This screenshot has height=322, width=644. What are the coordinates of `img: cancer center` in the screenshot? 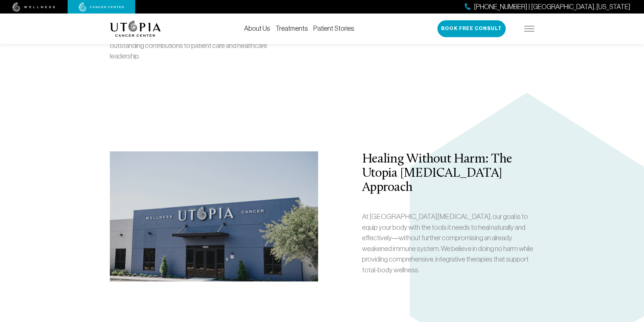 It's located at (101, 7).